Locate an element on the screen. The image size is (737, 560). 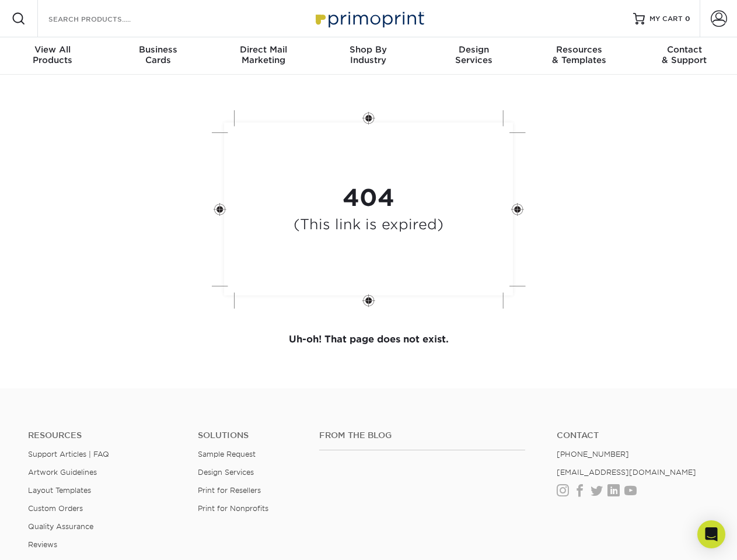
div: Services is located at coordinates (474, 55).